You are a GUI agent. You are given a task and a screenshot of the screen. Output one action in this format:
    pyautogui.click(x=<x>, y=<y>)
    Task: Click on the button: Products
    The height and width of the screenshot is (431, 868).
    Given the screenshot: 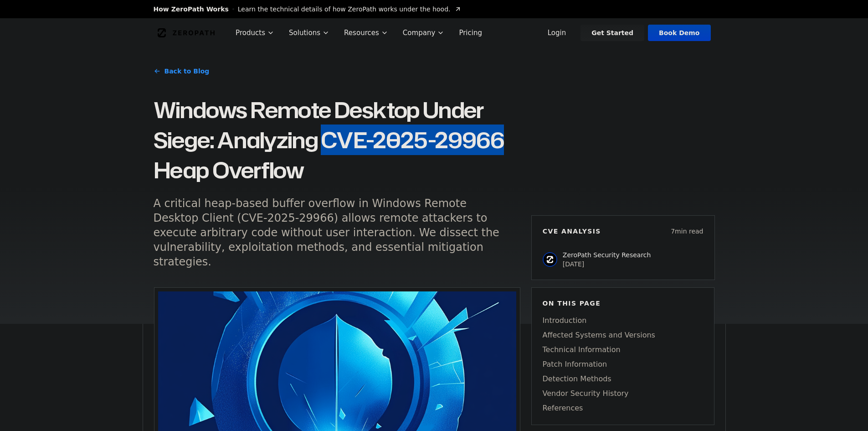 What is the action you would take?
    pyautogui.click(x=255, y=33)
    